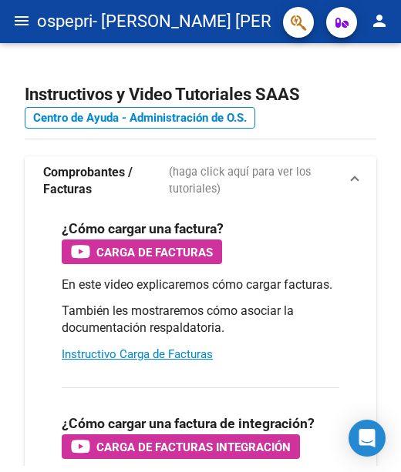 This screenshot has width=401, height=472. What do you see at coordinates (137, 354) in the screenshot?
I see `a: Instructivo Carga de Facturas` at bounding box center [137, 354].